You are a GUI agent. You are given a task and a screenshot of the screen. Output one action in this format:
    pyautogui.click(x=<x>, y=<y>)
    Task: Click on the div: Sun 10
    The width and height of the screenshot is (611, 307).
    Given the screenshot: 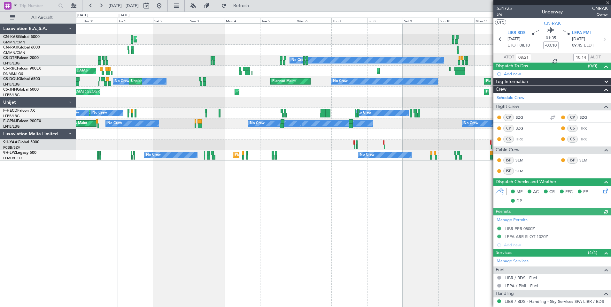 What is the action you would take?
    pyautogui.click(x=456, y=20)
    